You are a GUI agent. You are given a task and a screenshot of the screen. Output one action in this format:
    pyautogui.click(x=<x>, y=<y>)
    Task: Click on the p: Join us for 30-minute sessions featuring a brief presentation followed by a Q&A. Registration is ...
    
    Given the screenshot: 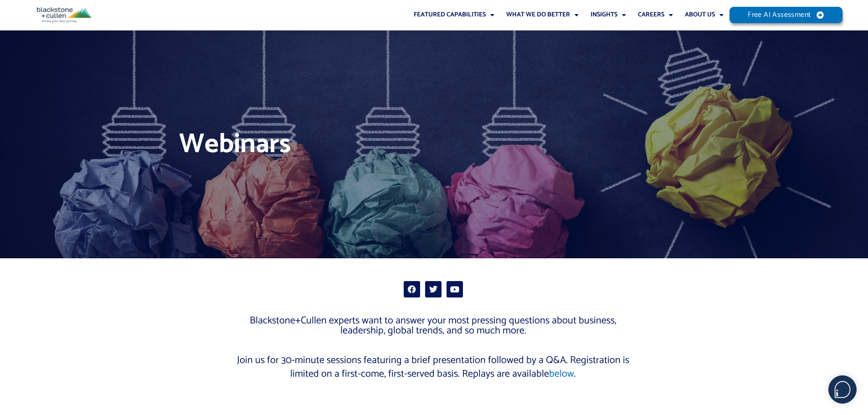 What is the action you would take?
    pyautogui.click(x=433, y=367)
    